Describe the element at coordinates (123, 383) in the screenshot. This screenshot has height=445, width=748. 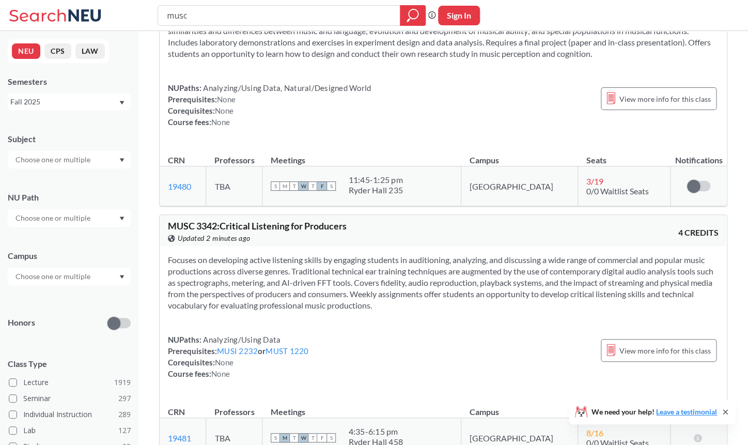
I see `span: 1919` at that location.